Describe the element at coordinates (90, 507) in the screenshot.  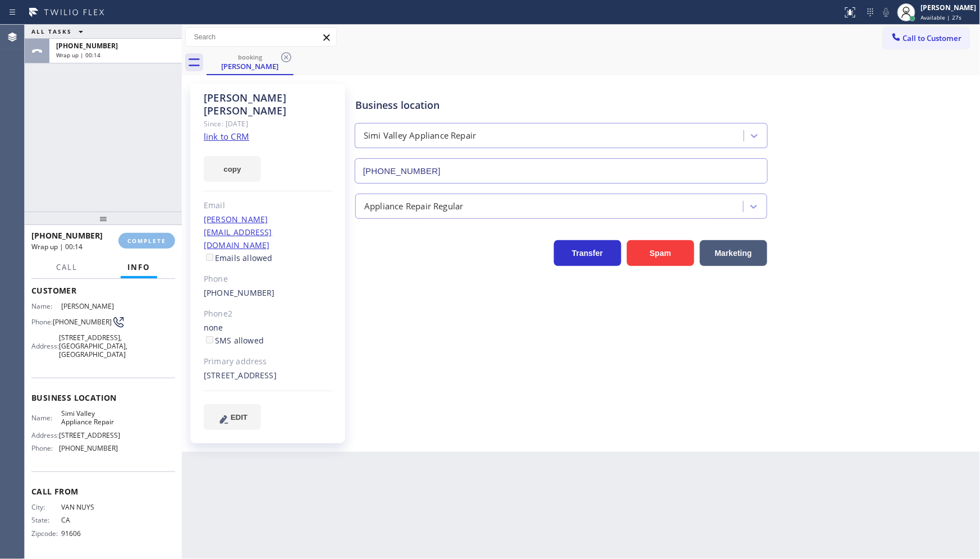
I see `span: VAN NUYS` at that location.